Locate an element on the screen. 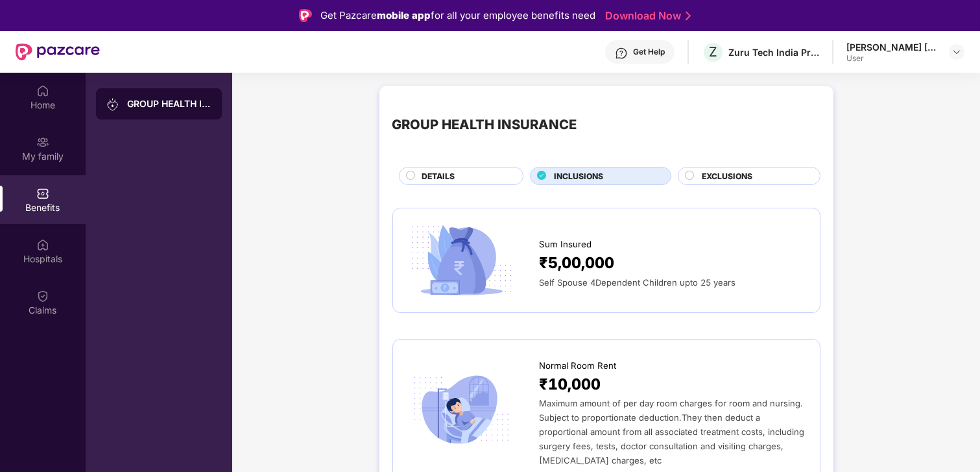  span: EXCLUSIONS is located at coordinates (727, 176).